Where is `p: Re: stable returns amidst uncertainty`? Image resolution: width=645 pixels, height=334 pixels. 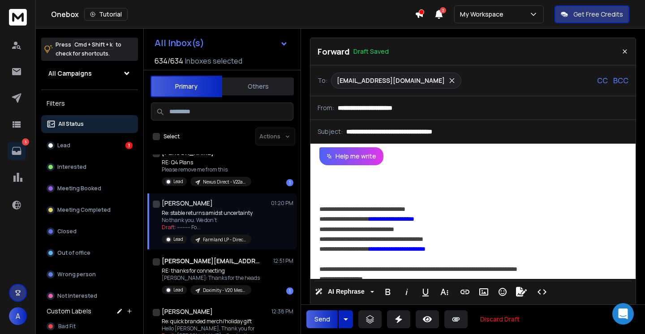
p: Re: stable returns amidst uncertainty is located at coordinates (207, 213).